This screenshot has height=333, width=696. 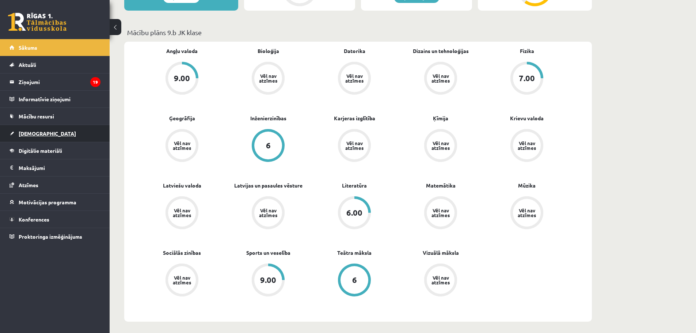 I want to click on a: Ķīmija, so click(x=441, y=118).